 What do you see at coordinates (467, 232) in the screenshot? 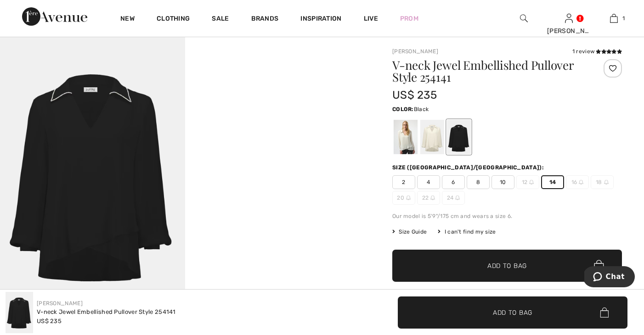
I see `div: I can't find my size` at bounding box center [467, 232].